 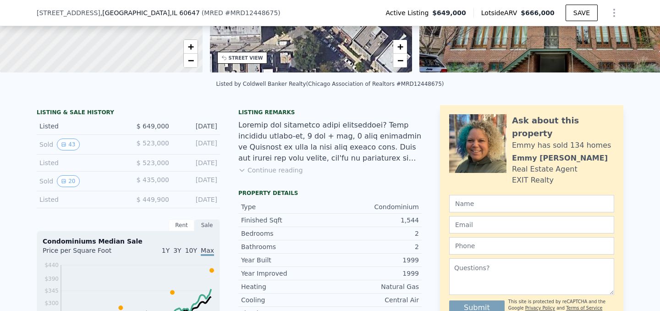 I want to click on div: Rent, so click(x=181, y=225).